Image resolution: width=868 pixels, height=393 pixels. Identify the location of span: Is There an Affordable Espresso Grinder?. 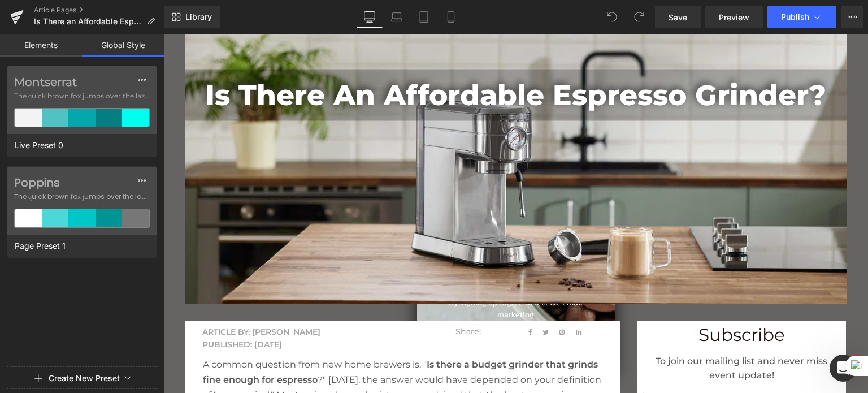
(88, 22).